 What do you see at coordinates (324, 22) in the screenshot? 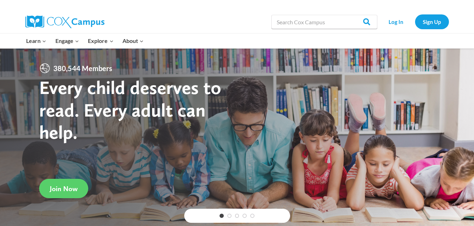
I see `input: Search Cox Campus` at bounding box center [324, 22].